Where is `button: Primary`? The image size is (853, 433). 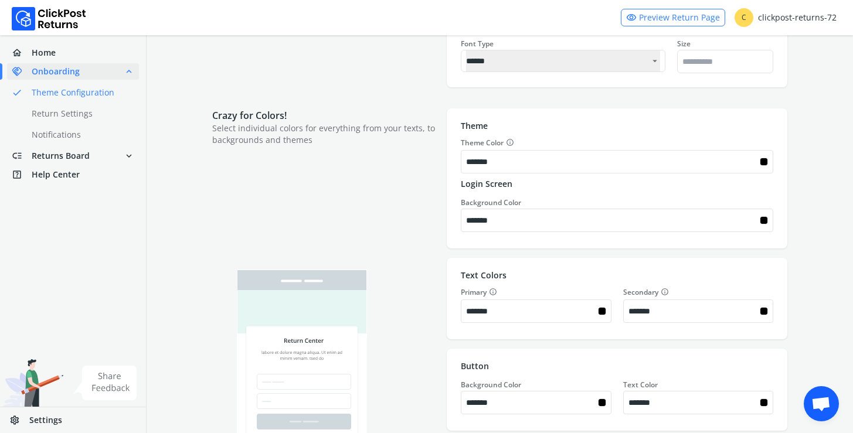
button: Primary is located at coordinates (492, 292).